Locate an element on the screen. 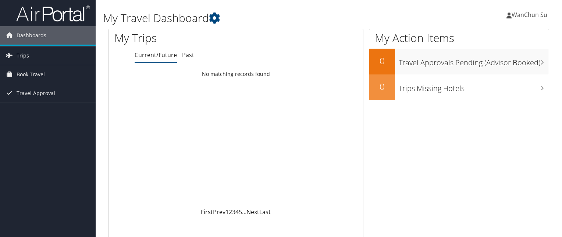  span: Travel Approval is located at coordinates (36, 93).